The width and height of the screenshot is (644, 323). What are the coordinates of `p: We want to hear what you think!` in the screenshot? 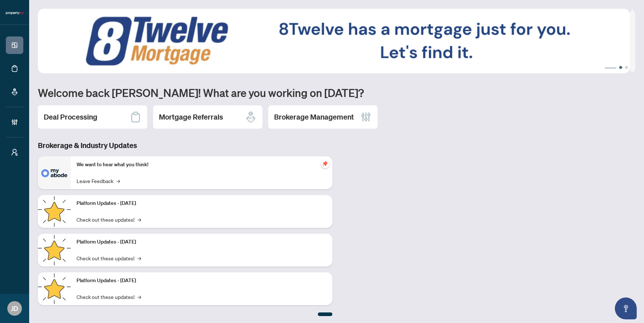 It's located at (202, 164).